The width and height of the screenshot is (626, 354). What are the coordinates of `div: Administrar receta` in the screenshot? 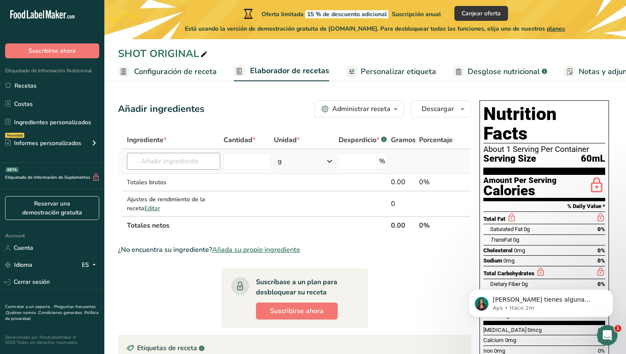 It's located at (361, 109).